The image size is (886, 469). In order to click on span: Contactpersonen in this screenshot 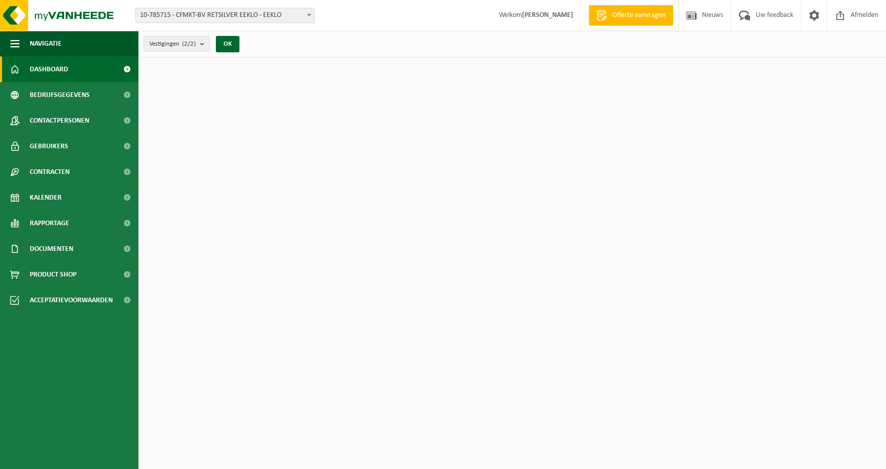, I will do `click(59, 121)`.